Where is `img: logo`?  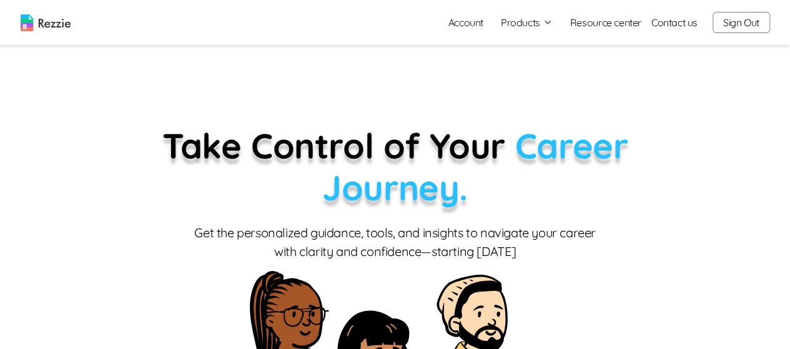 img: logo is located at coordinates (46, 22).